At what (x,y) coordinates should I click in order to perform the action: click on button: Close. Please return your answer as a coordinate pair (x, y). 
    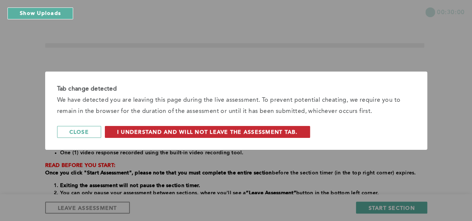
    Looking at the image, I should click on (79, 132).